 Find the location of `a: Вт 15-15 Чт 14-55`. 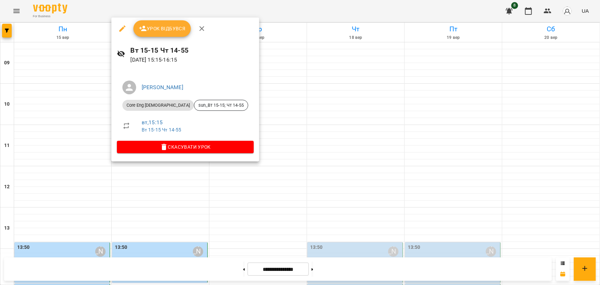

a: Вт 15-15 Чт 14-55 is located at coordinates (162, 130).